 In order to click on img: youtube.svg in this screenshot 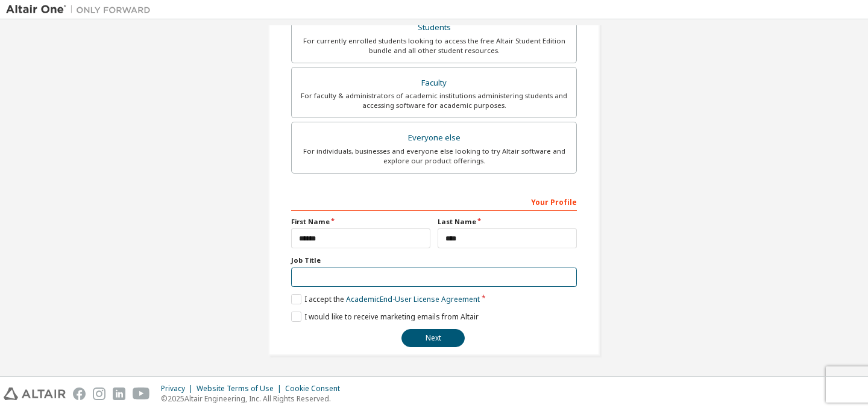, I will do `click(141, 393)`.